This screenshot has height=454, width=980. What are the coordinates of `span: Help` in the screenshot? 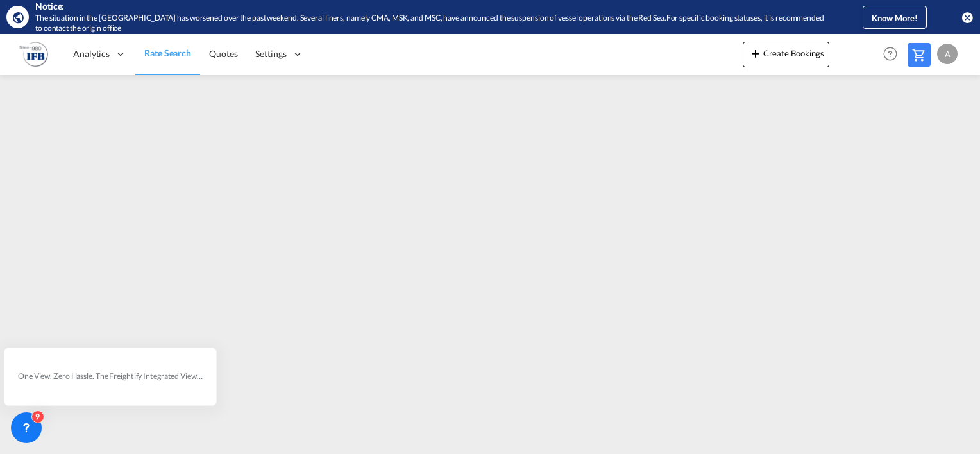 It's located at (890, 54).